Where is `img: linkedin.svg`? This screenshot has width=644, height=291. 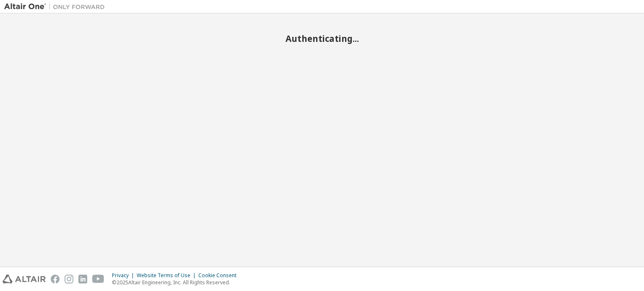 img: linkedin.svg is located at coordinates (83, 279).